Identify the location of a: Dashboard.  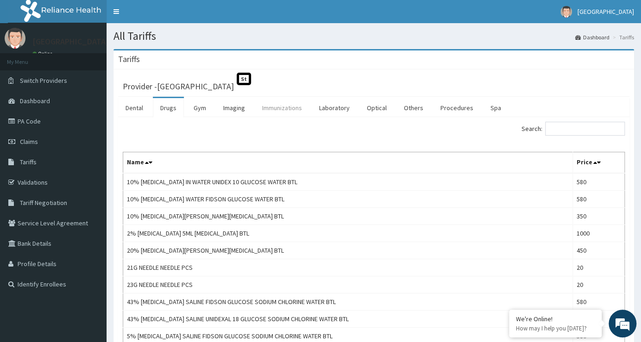
(592, 37).